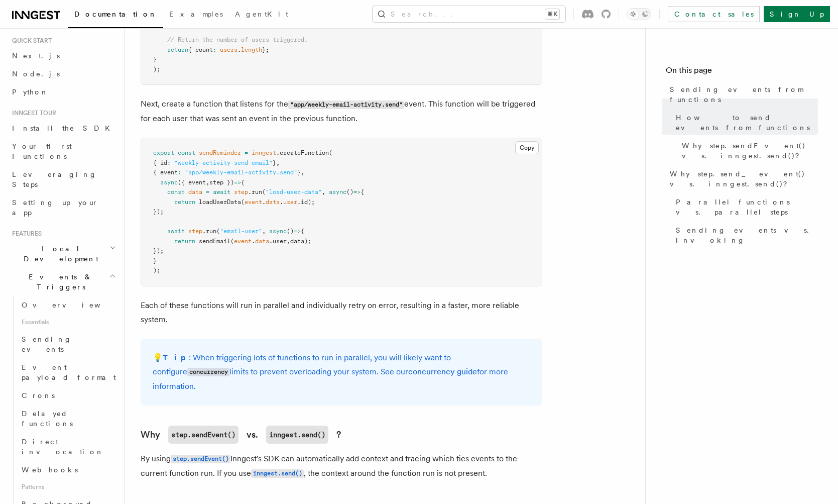 This screenshot has height=504, width=838. Describe the element at coordinates (341, 312) in the screenshot. I see `p: Each of these functions will run in parallel and individually retry on error, resulting in a fast...` at that location.